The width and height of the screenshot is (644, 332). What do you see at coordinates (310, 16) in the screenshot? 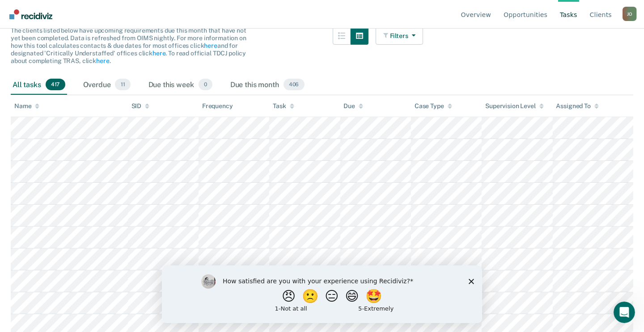
I see `div: Close survey` at bounding box center [310, 16].